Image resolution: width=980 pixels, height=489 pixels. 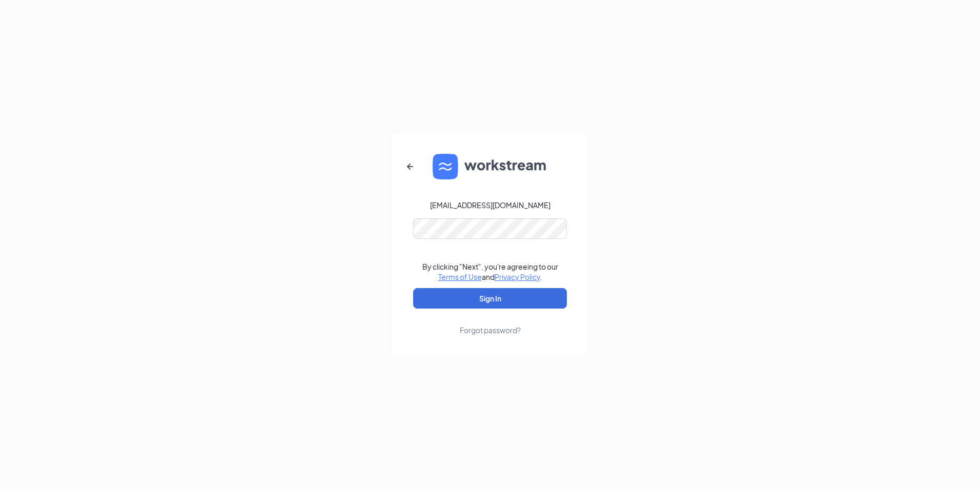 I want to click on a: Privacy Policy, so click(x=517, y=277).